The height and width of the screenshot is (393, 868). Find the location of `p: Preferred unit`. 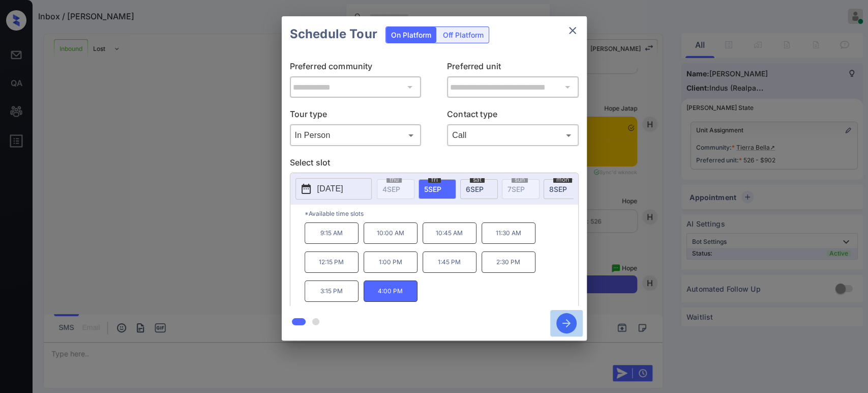

p: Preferred unit is located at coordinates (512, 68).